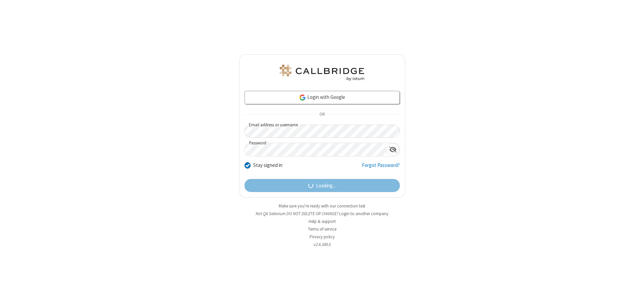 Image resolution: width=644 pixels, height=307 pixels. Describe the element at coordinates (322, 115) in the screenshot. I see `span: OR` at that location.